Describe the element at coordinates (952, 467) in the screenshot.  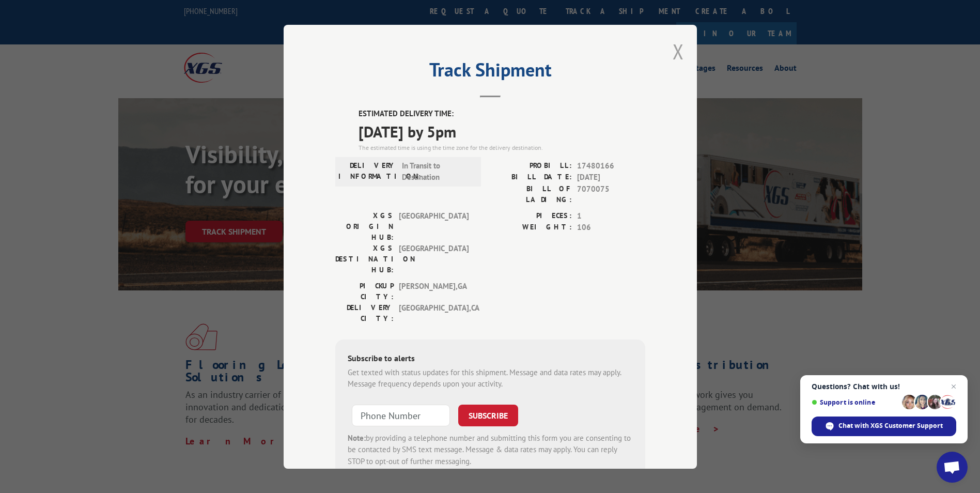
I see `div: Open chat` at that location.